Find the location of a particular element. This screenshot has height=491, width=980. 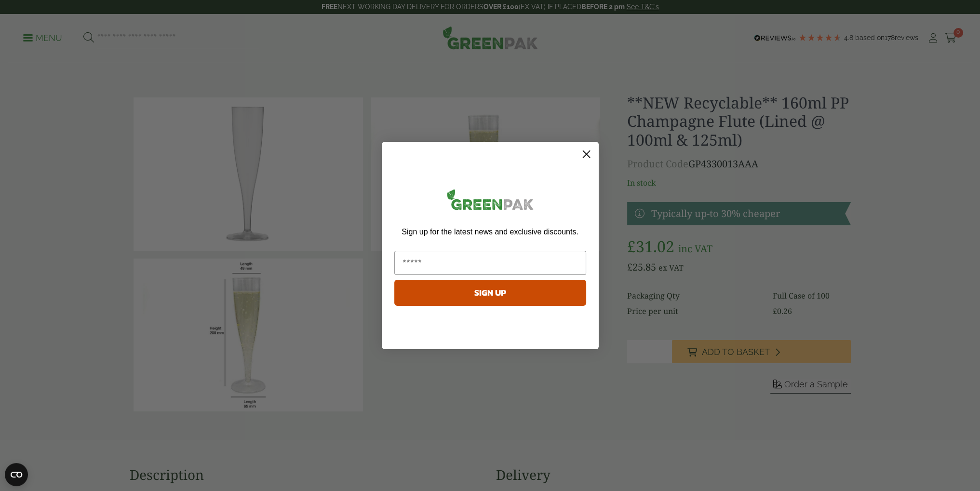

img: greenpak_logo is located at coordinates (491, 201).